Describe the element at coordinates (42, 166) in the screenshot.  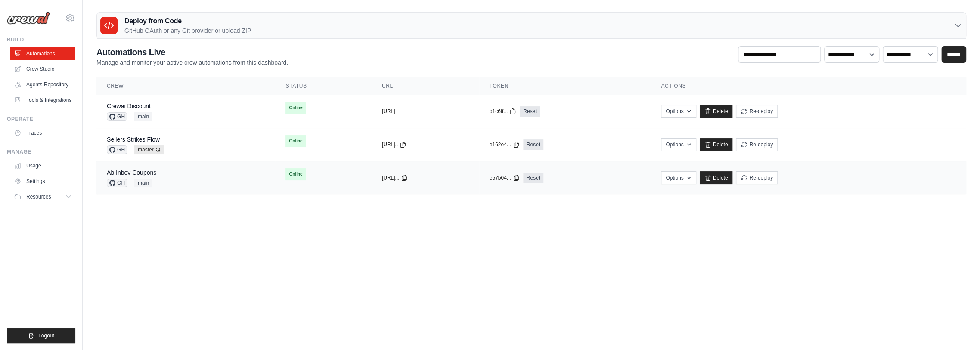
I see `a: Usage` at that location.